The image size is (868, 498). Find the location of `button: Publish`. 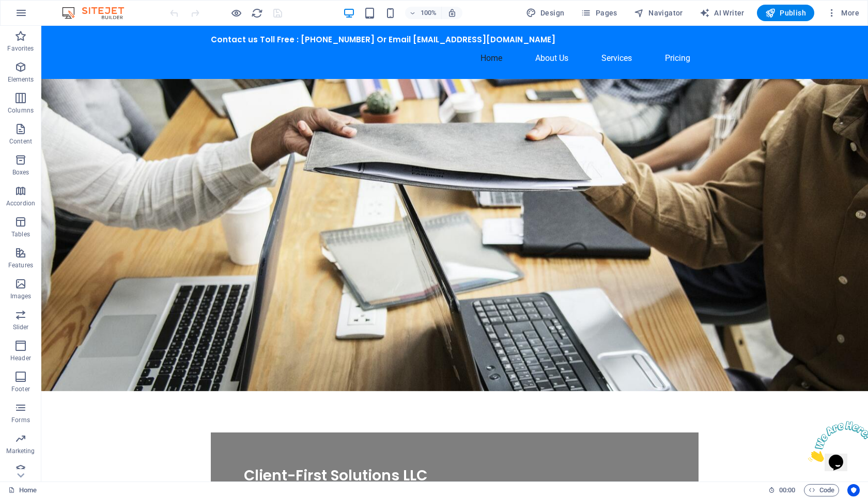

button: Publish is located at coordinates (785, 13).